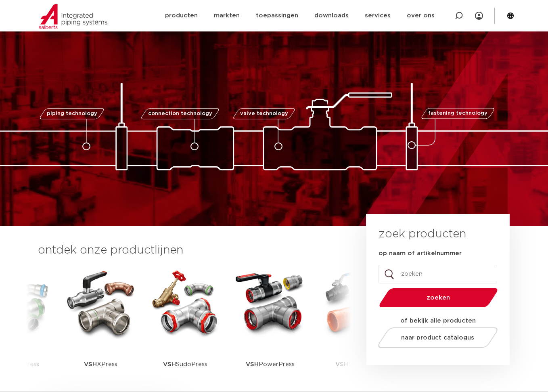  I want to click on span: fastening technology, so click(457, 113).